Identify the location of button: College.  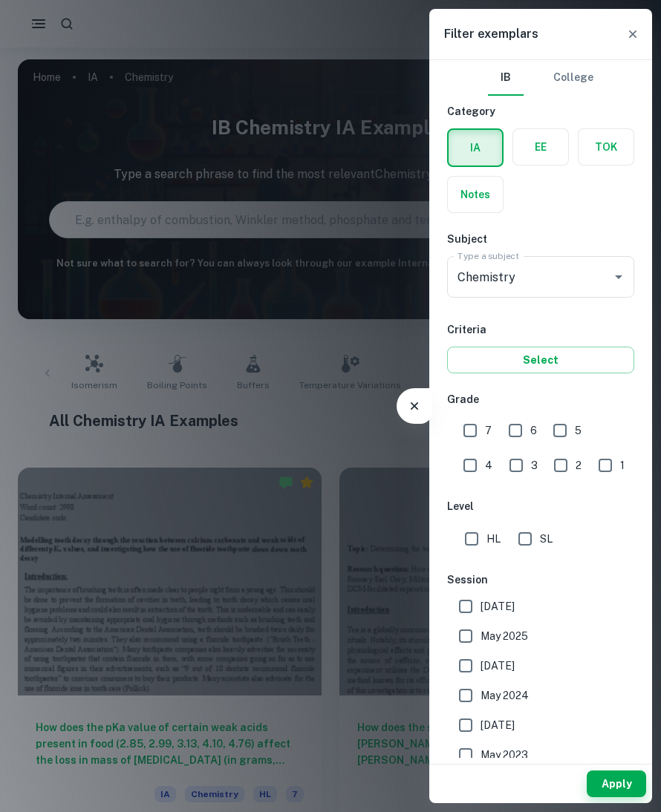
(573, 78).